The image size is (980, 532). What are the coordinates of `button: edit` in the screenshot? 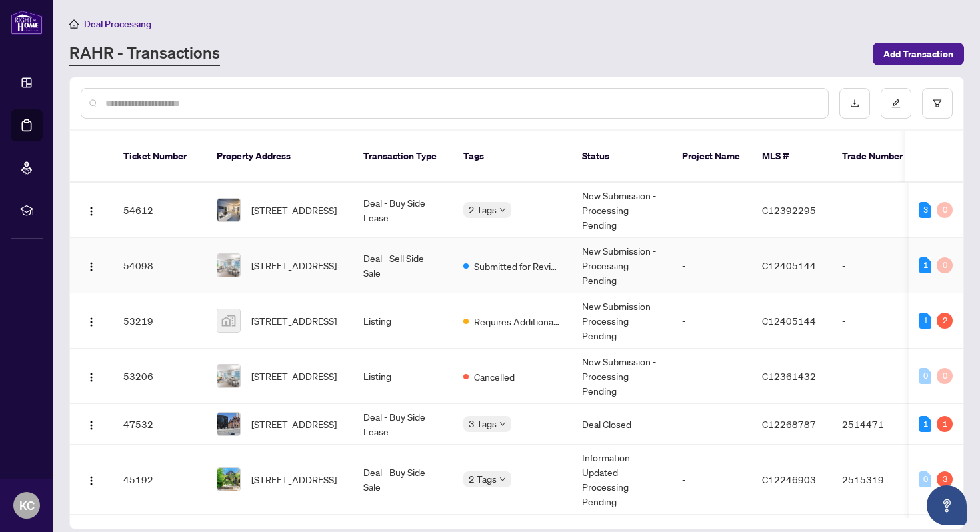 It's located at (896, 104).